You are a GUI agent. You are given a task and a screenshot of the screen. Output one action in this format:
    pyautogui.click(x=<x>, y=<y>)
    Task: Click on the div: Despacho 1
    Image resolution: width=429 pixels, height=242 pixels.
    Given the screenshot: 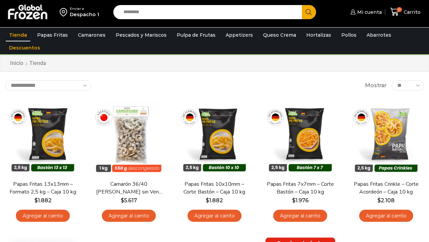 What is the action you would take?
    pyautogui.click(x=84, y=14)
    